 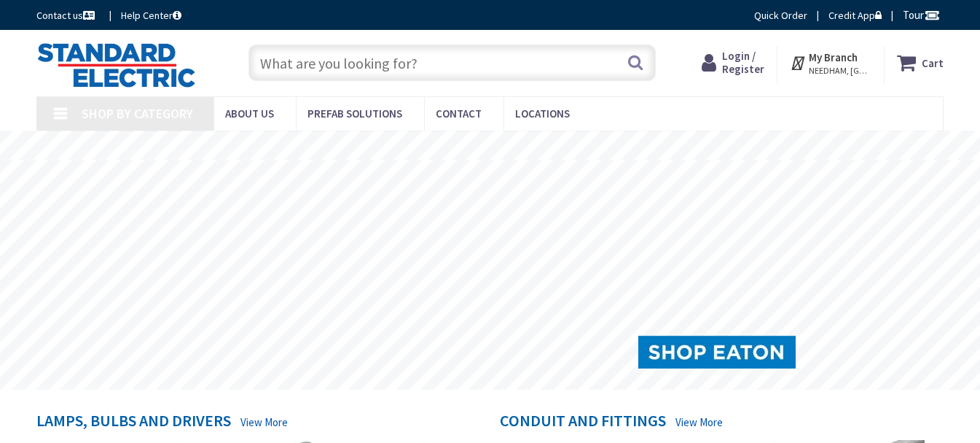 What do you see at coordinates (583, 421) in the screenshot?
I see `h4: Conduit and Fittings` at bounding box center [583, 421].